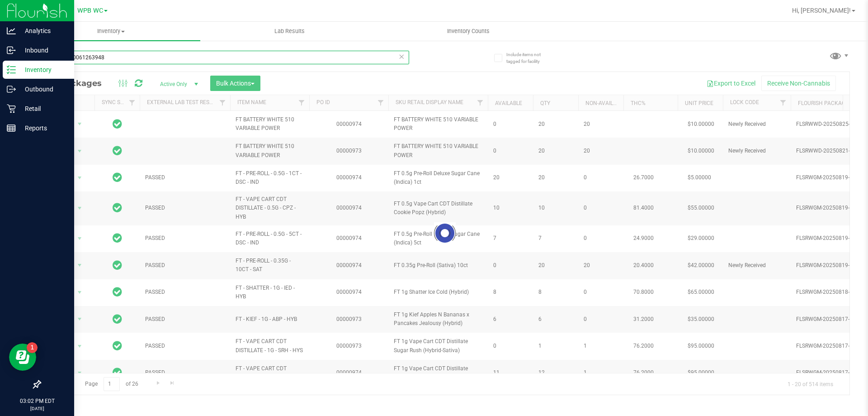  What do you see at coordinates (529, 58) in the screenshot?
I see `span: Include items not tagged for facility` at bounding box center [529, 58].